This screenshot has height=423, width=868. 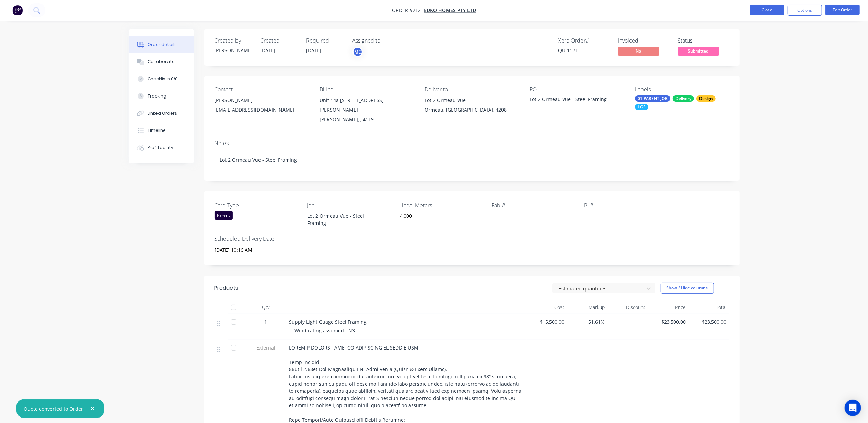 I want to click on div: Open Intercom Messenger, so click(x=852, y=407).